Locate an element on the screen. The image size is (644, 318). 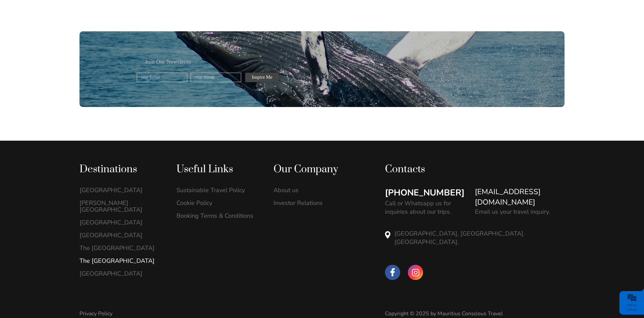
a: Privacy Policy is located at coordinates (96, 313).